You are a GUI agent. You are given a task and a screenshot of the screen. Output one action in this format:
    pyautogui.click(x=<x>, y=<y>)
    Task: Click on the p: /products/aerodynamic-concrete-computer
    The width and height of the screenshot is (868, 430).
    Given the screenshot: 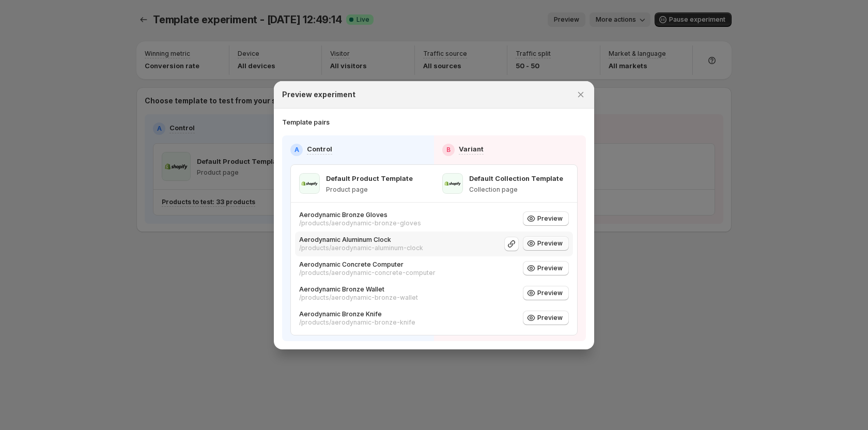 What is the action you would take?
    pyautogui.click(x=368, y=273)
    